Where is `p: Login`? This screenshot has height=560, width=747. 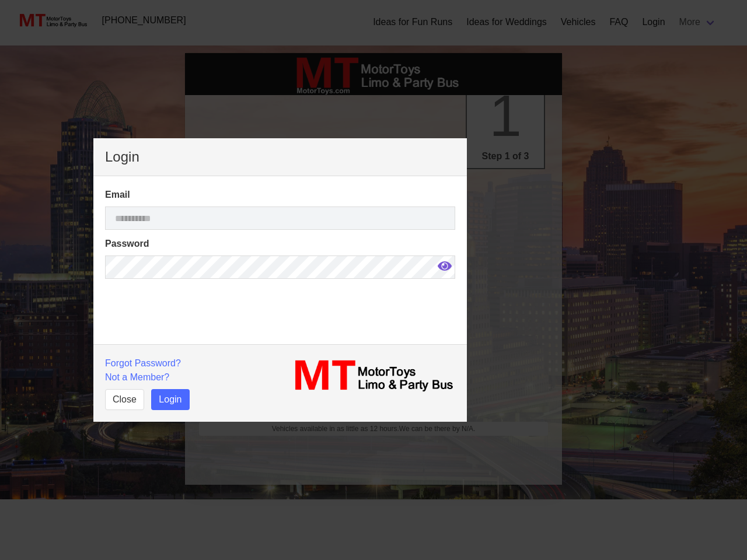 p: Login is located at coordinates (280, 157).